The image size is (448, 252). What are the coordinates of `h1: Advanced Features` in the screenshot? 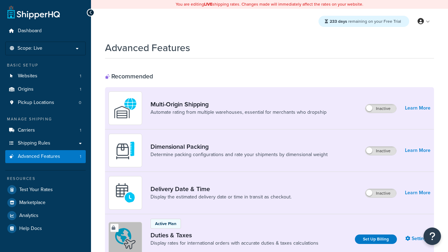 It's located at (147, 48).